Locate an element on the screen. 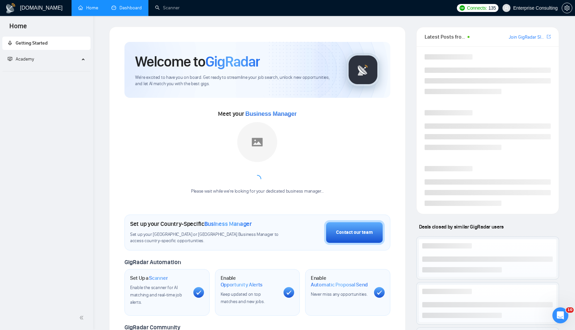 This screenshot has height=330, width=575. span: Opportunity Alerts is located at coordinates (242, 285).